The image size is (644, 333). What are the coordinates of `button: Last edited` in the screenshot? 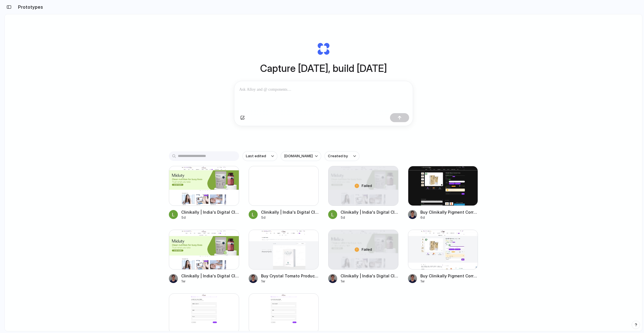 It's located at (260, 156).